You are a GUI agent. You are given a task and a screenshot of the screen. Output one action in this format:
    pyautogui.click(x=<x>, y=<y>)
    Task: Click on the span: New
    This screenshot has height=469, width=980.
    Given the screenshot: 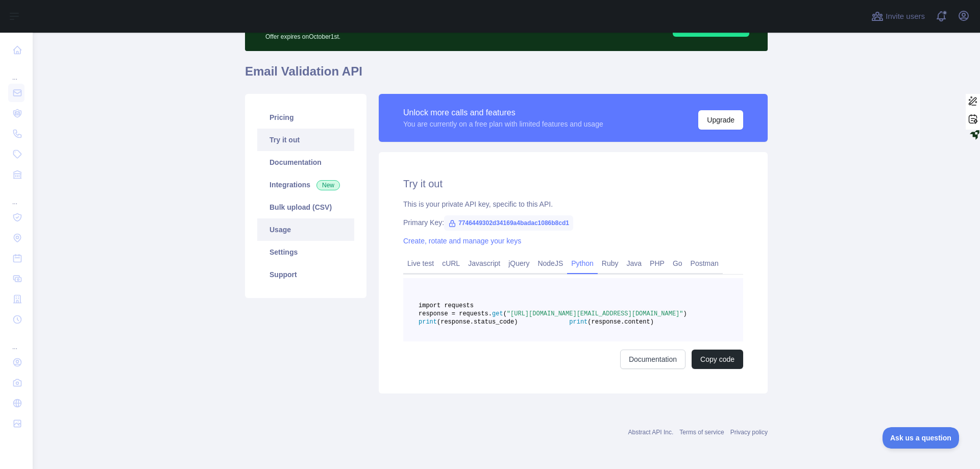 What is the action you would take?
    pyautogui.click(x=328, y=185)
    